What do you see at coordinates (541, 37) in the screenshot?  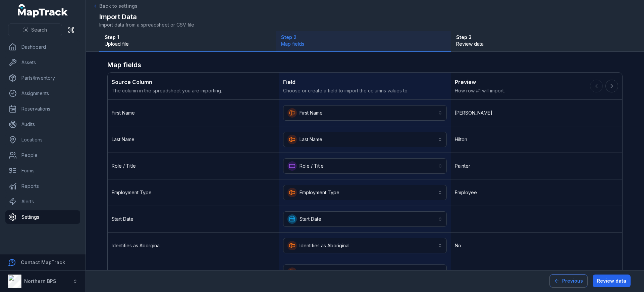 I see `strong: Step 3` at bounding box center [541, 37].